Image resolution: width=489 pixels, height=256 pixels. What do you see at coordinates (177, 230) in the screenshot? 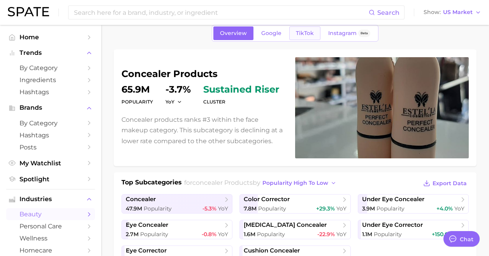
I see `a: eye concealer2.7m Popularity-0.8% YoY` at bounding box center [177, 230].